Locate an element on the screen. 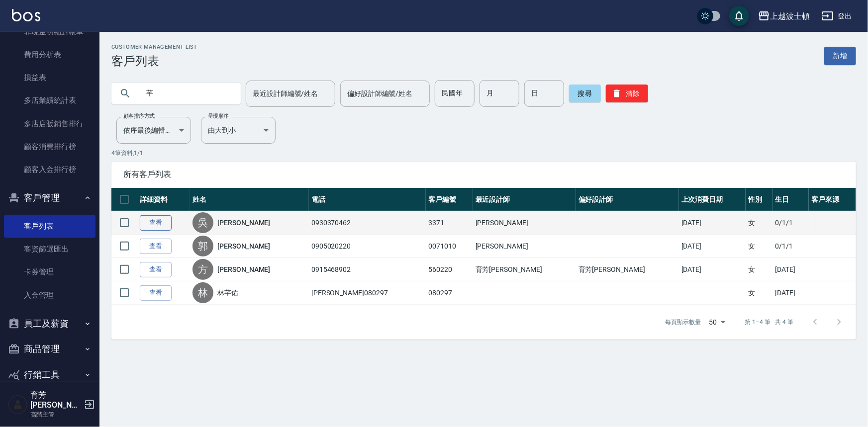 This screenshot has height=427, width=868. button: 行銷工具 is located at coordinates (50, 375).